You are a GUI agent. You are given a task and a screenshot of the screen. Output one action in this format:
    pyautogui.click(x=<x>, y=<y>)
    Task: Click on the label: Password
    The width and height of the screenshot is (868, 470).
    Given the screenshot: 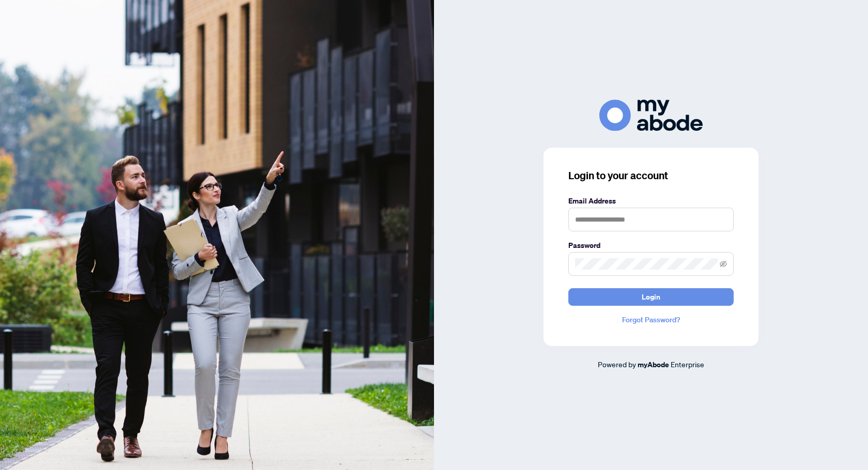 What is the action you would take?
    pyautogui.click(x=651, y=245)
    